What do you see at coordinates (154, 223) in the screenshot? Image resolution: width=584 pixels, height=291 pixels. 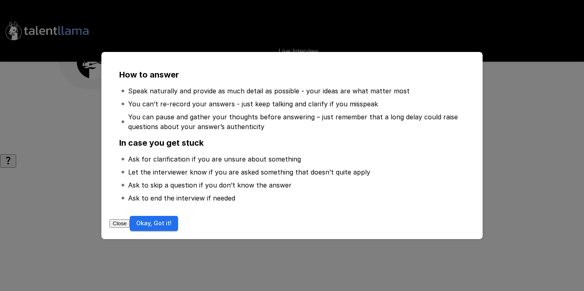 I see `button: Okay, Got it!` at bounding box center [154, 223].